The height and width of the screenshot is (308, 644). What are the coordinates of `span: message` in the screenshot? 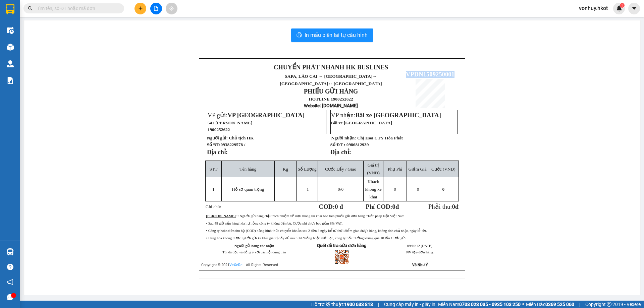 It's located at (10, 297).